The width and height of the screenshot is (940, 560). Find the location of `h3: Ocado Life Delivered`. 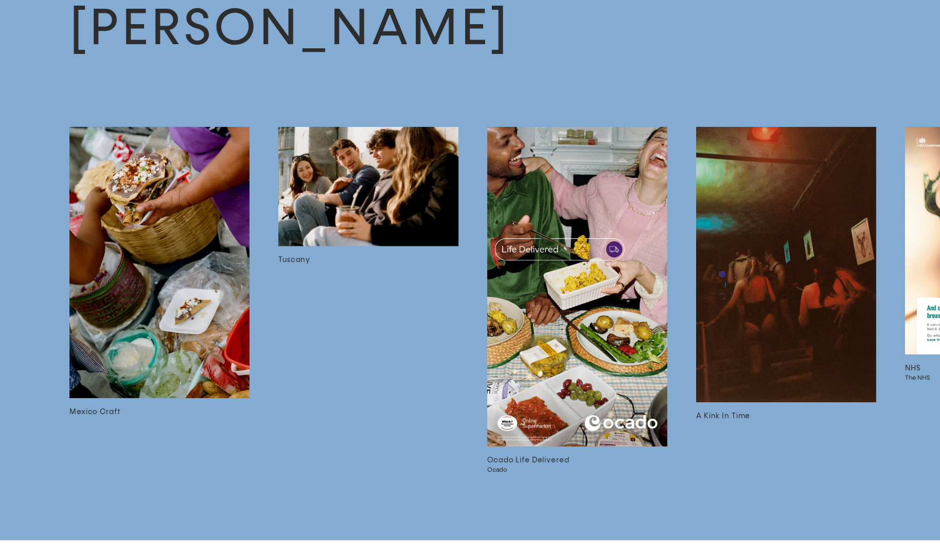

h3: Ocado Life Delivered is located at coordinates (577, 460).